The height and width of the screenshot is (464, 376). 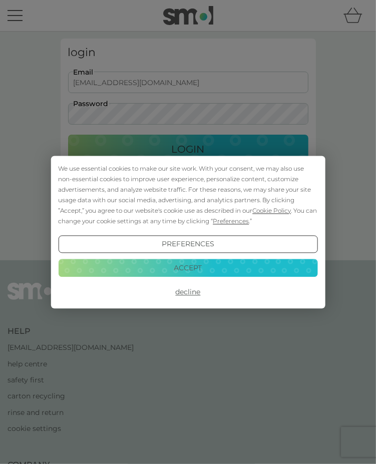 I want to click on button: Preferences, so click(x=188, y=244).